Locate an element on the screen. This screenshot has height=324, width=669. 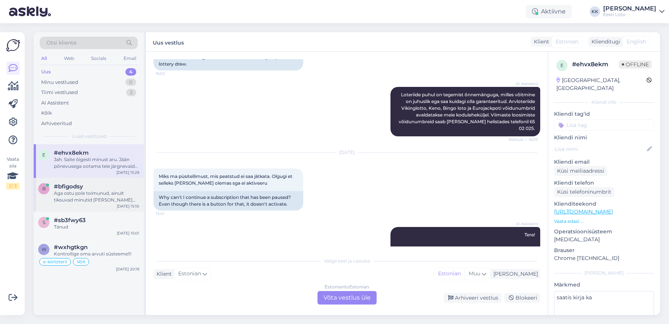
div: AI Assistent is located at coordinates (55, 103).